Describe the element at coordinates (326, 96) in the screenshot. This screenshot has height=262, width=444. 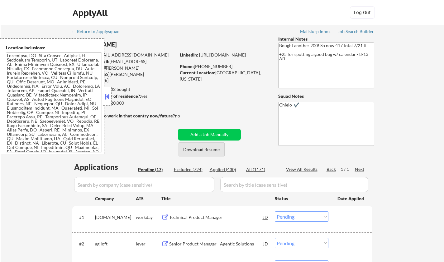
I see `div: Squad Notes` at that location.